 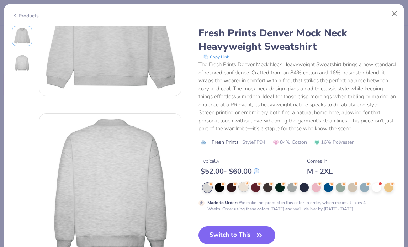 I want to click on img: Back, so click(x=22, y=63).